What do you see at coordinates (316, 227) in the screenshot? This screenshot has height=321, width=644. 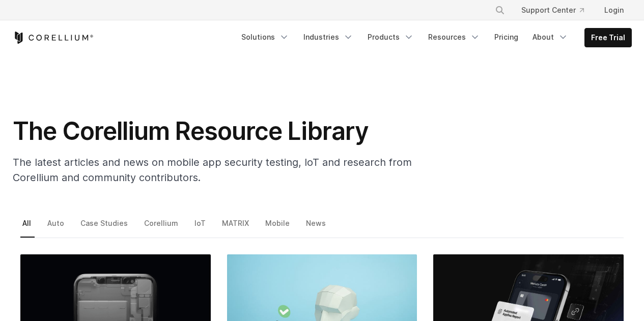 I see `a: News` at bounding box center [316, 227].